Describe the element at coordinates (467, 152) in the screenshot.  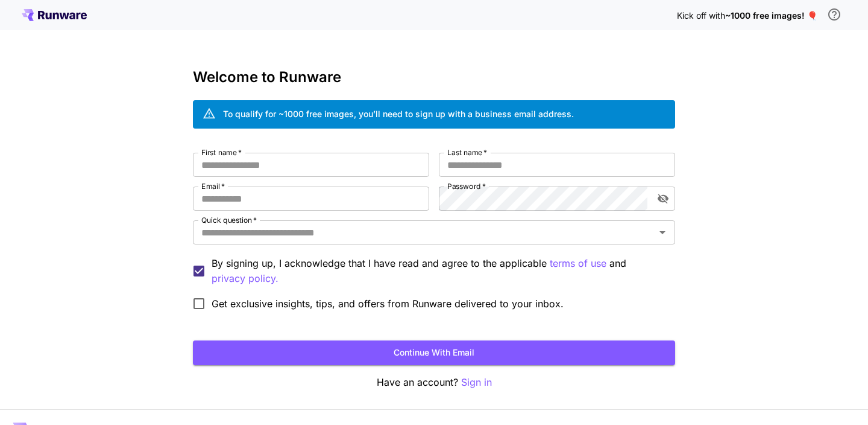
I see `label: Last name` at that location.